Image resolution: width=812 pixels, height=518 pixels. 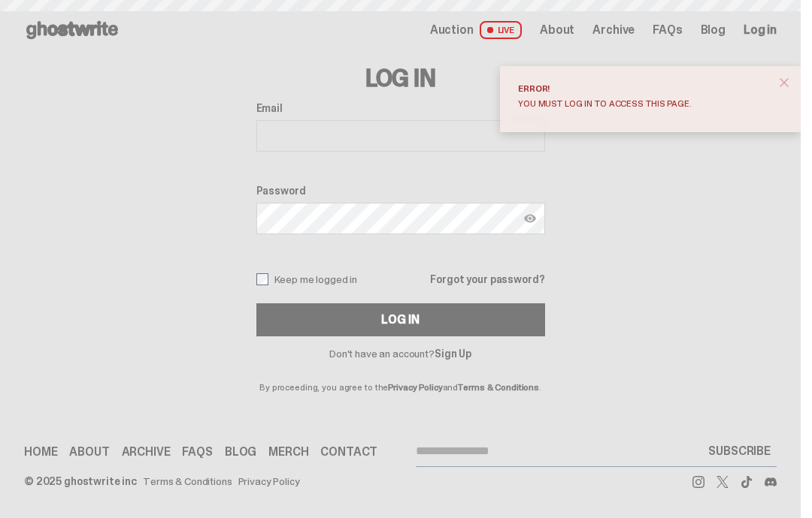 I want to click on h3: Log In, so click(x=400, y=78).